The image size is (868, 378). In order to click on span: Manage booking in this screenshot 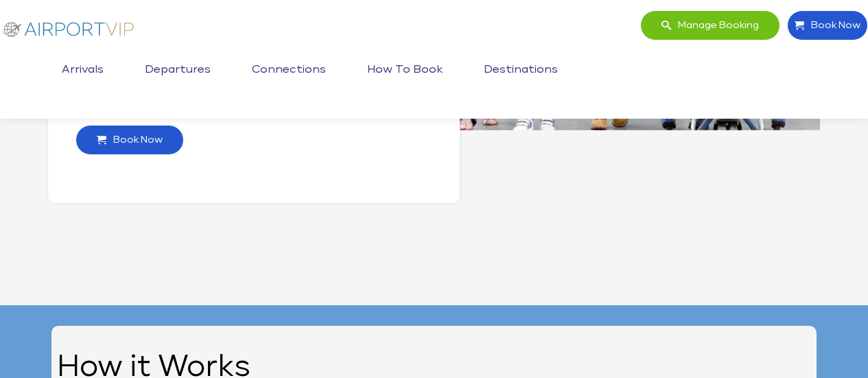, I will do `click(715, 25)`.